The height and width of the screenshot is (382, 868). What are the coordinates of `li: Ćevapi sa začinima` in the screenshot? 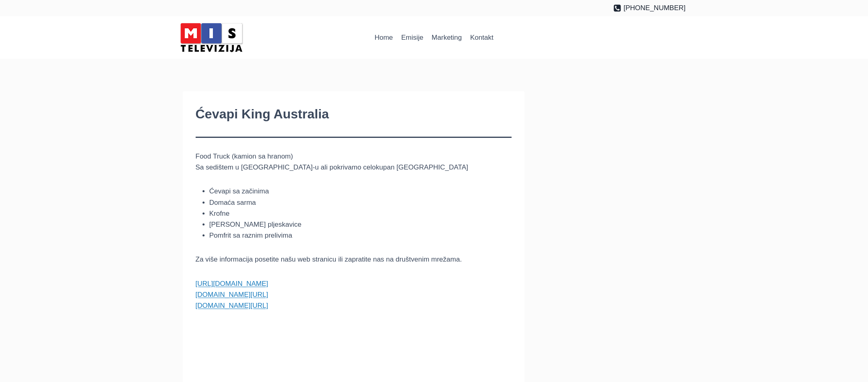 It's located at (361, 191).